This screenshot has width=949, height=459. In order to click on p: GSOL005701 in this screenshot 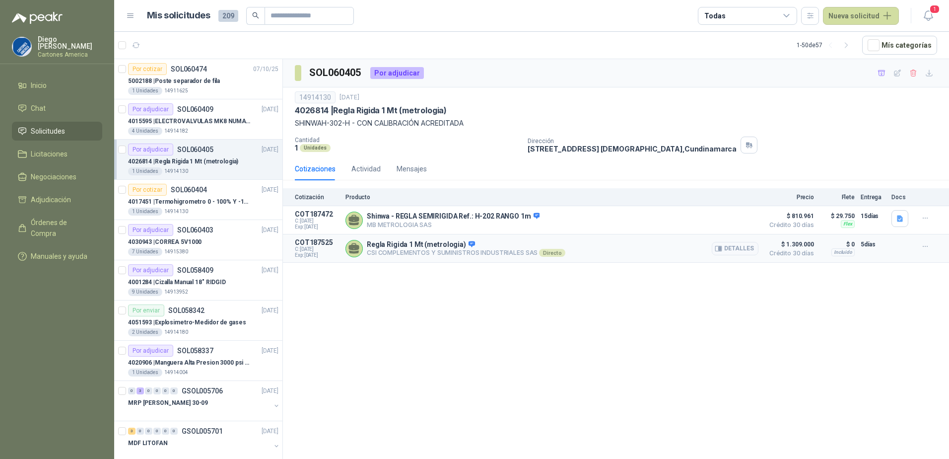, I will do `click(202, 431)`.